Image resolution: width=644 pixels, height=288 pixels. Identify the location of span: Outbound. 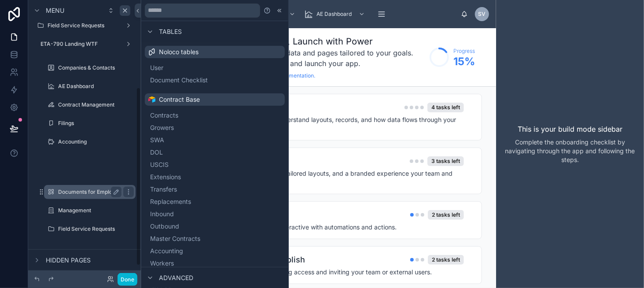
(165, 227).